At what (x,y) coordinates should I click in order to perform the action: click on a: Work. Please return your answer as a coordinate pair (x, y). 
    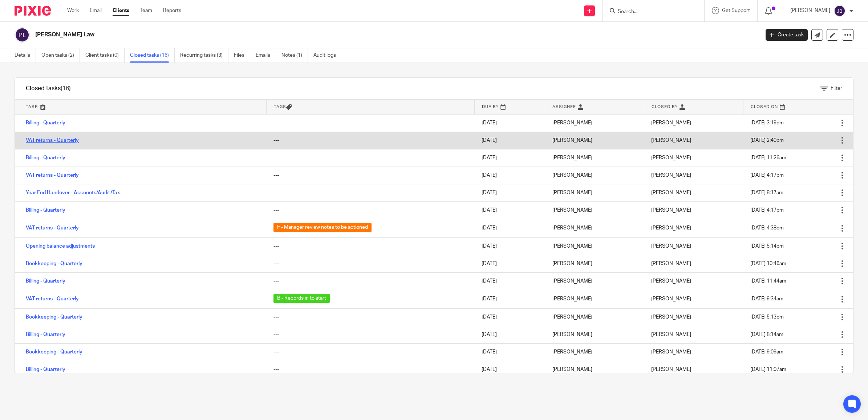
    Looking at the image, I should click on (73, 11).